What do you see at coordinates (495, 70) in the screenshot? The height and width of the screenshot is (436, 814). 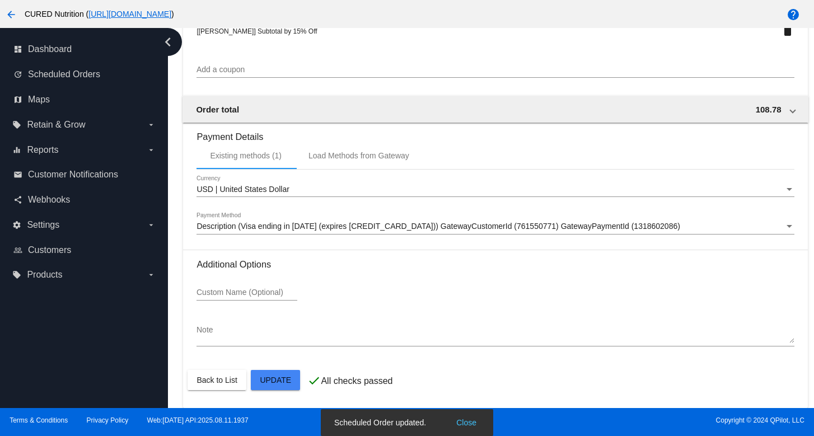 I see `input: Add a coupon` at bounding box center [495, 70].